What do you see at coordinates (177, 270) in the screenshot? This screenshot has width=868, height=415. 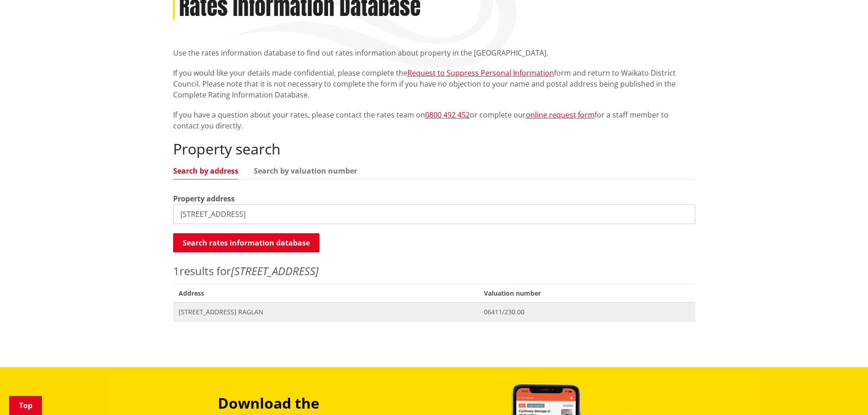 I see `span: 1` at bounding box center [177, 270].